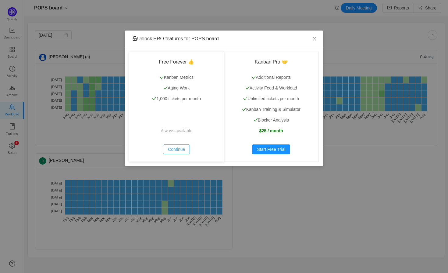 The image size is (448, 273). Describe the element at coordinates (176, 88) in the screenshot. I see `p: Aging Work` at that location.